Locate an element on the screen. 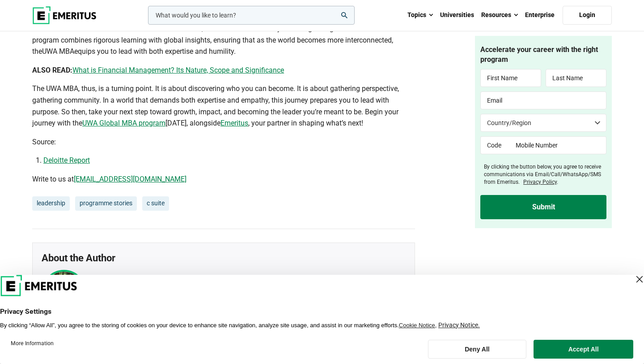 Image resolution: width=644 pixels, height=364 pixels. a: Deloitte Report is located at coordinates (67, 160).